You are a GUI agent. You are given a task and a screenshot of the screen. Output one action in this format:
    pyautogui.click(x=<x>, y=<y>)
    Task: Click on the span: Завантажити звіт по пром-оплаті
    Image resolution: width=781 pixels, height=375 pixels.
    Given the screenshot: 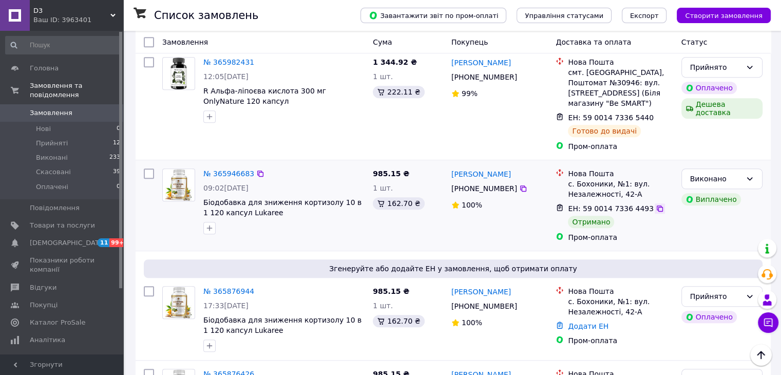 What is the action you would take?
    pyautogui.click(x=433, y=15)
    